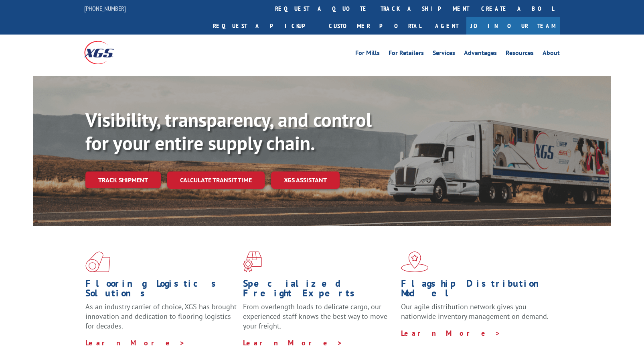  Describe the element at coordinates (475, 311) in the screenshot. I see `span: Our agile distribution network gives you nationwide inventory management on demand.` at that location.